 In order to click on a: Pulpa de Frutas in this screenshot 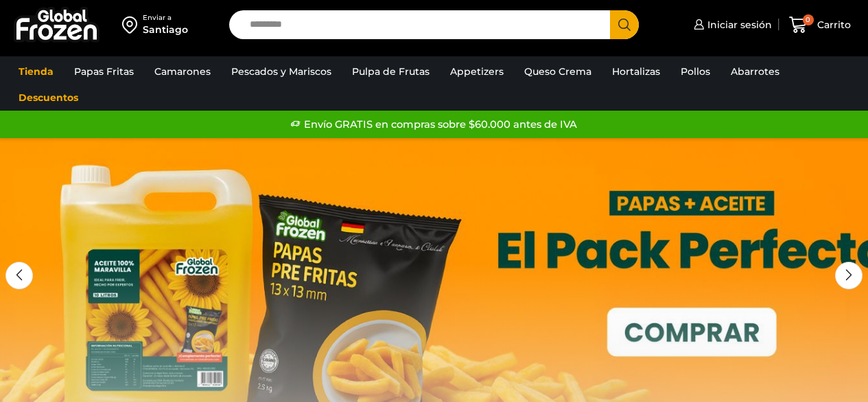, I will do `click(391, 72)`.